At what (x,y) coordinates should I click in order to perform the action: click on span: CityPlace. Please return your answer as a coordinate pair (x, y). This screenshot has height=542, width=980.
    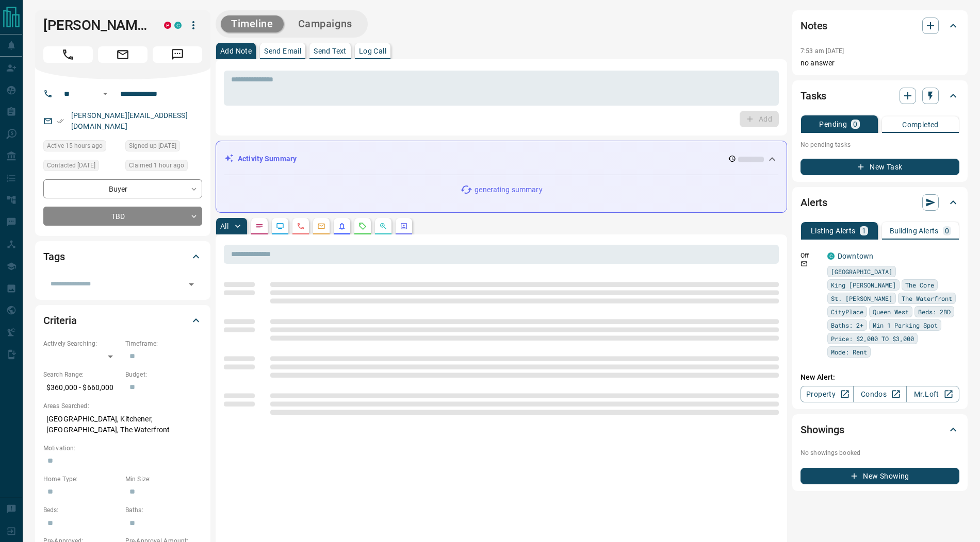
    Looking at the image, I should click on (847, 312).